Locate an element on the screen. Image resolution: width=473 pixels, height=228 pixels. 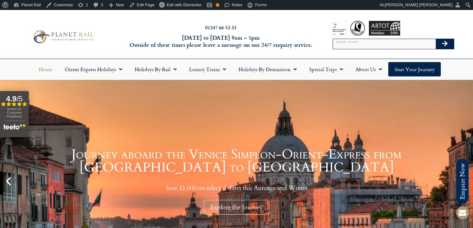
a: Orient Express Holidays is located at coordinates (93, 69).